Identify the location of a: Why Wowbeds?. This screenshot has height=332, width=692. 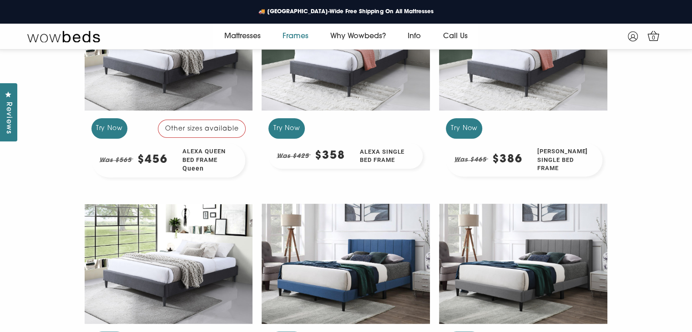
(358, 36).